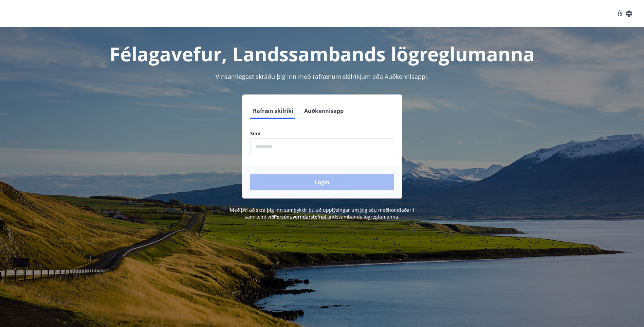 The height and width of the screenshot is (327, 644). I want to click on button: Rafræn skilríki, so click(273, 111).